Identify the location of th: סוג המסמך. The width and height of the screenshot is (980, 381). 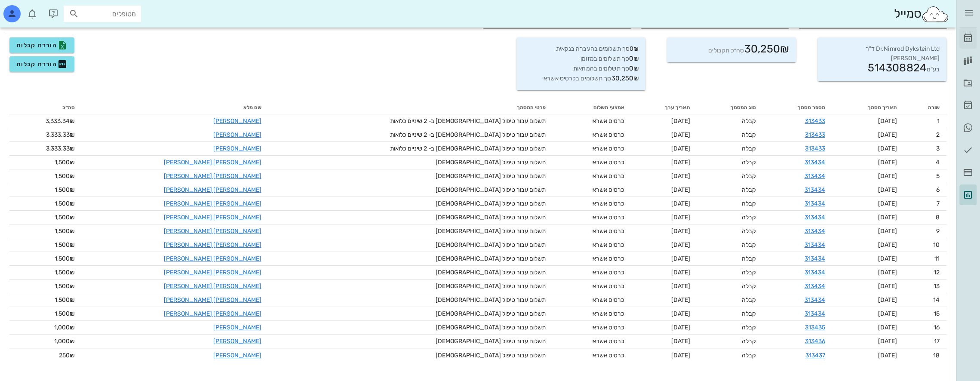
(730, 108).